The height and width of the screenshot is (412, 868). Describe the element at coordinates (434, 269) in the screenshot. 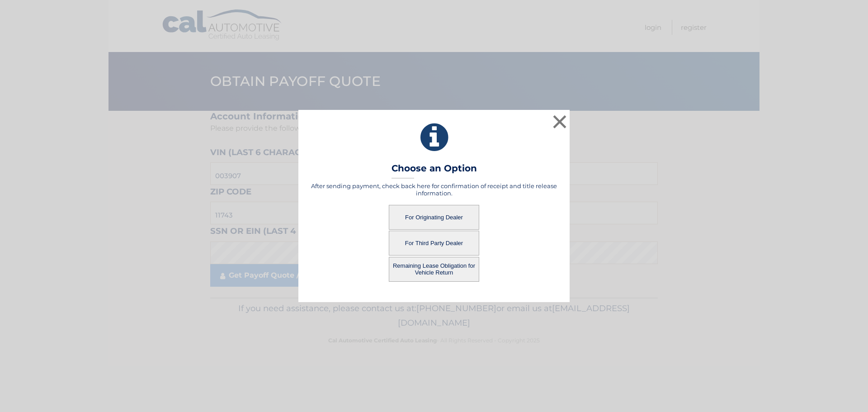

I see `button: Remaining Lease Obligation for Vehicle Return` at that location.